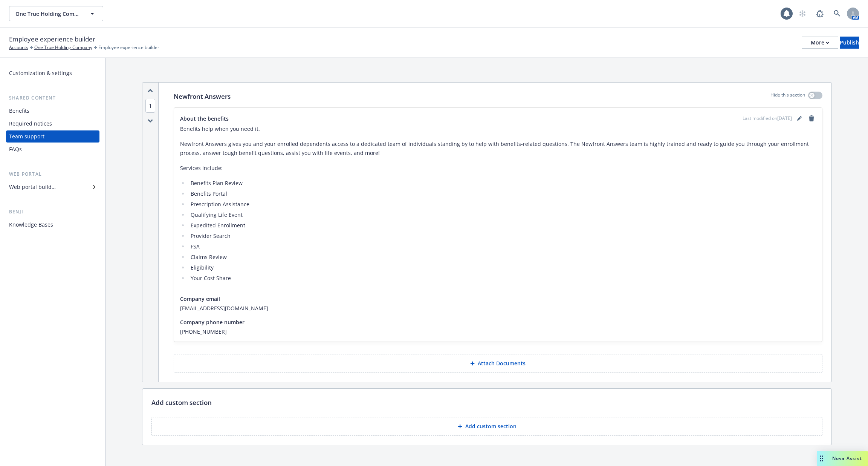 The image size is (868, 466). What do you see at coordinates (16, 149) in the screenshot?
I see `div: FAQs` at bounding box center [16, 149].